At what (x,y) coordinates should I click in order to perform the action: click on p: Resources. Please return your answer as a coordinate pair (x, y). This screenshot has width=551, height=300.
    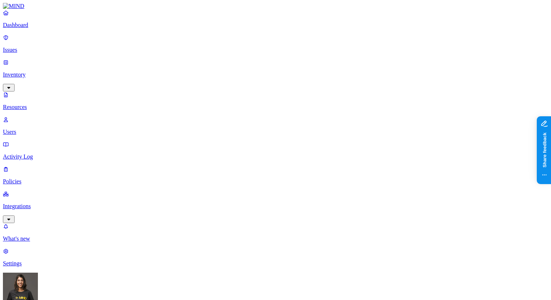
    Looking at the image, I should click on (276, 107).